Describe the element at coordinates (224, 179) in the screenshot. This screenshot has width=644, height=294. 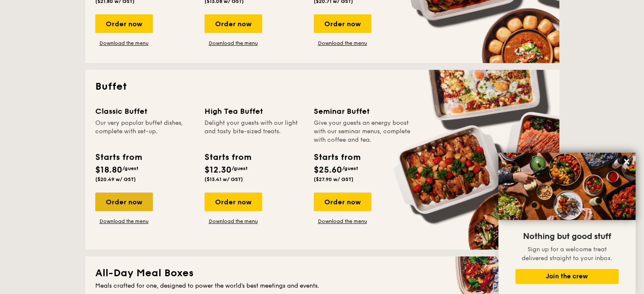
I see `span: ($13.41 w/ GST)` at that location.